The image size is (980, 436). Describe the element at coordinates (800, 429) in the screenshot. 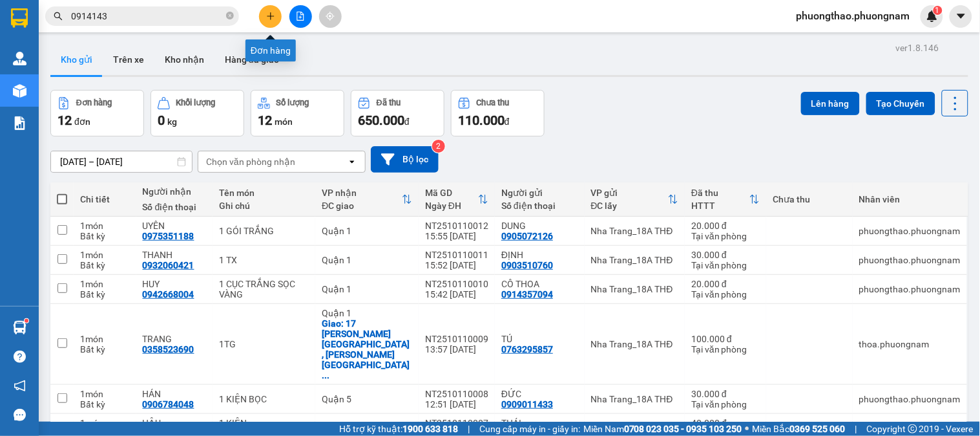

I see `span: Miền Bắc` at that location.